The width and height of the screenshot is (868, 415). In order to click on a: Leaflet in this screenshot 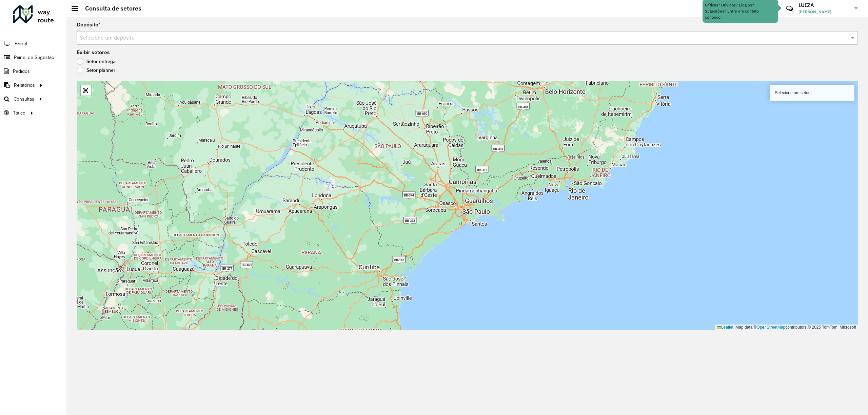, I will do `click(725, 327)`.